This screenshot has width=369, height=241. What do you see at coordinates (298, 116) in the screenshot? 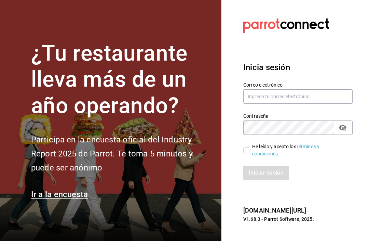
I see `label: Contraseña` at bounding box center [298, 116].